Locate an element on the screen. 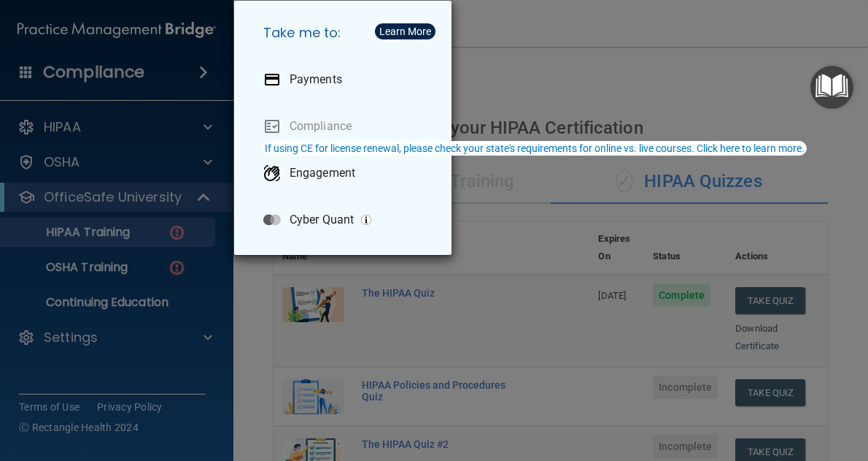  h5: Take me to: is located at coordinates (346, 33).